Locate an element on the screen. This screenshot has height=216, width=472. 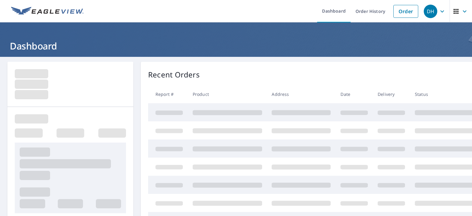
img: EV Logo is located at coordinates (47, 11).